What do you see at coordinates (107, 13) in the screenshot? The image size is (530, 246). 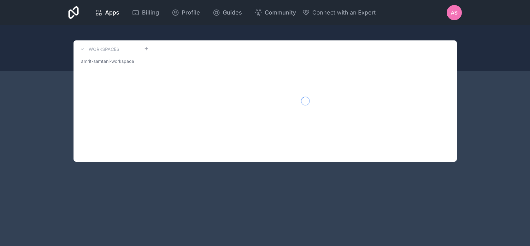 I see `a: Apps` at bounding box center [107, 13].